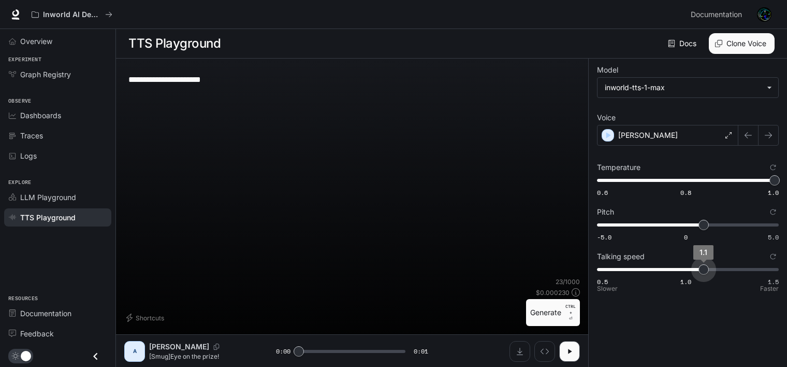  Describe the element at coordinates (602, 281) in the screenshot. I see `span: 0.5` at that location.